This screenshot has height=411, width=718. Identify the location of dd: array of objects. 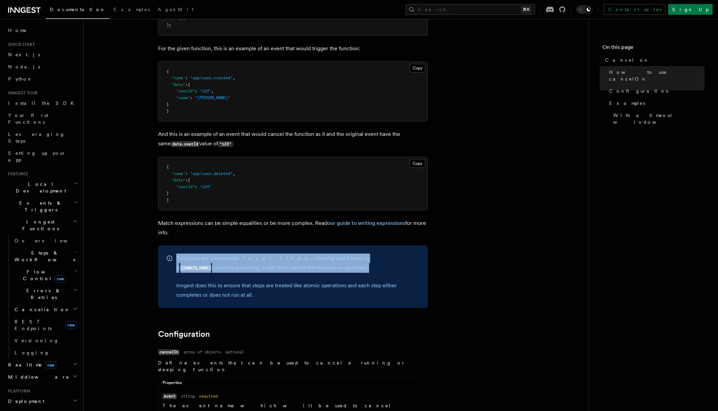
(202, 352).